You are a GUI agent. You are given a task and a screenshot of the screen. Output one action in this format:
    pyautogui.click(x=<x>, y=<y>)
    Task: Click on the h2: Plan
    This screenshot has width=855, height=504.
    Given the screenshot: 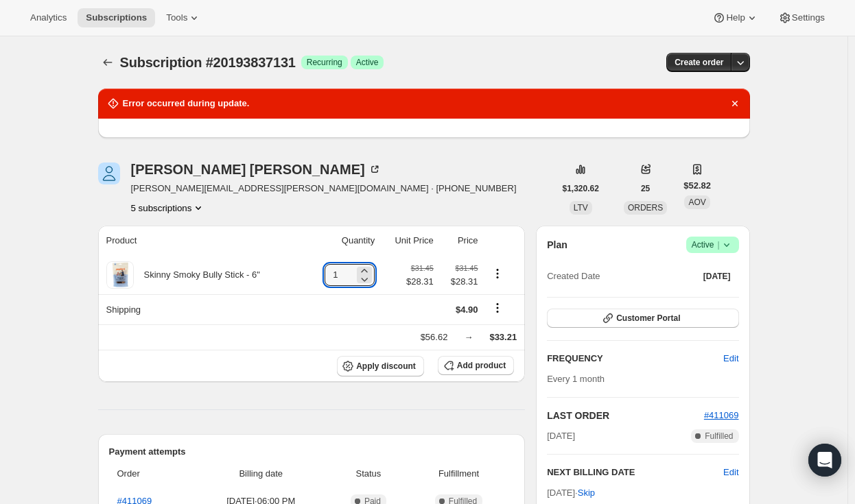 What is the action you would take?
    pyautogui.click(x=557, y=245)
    